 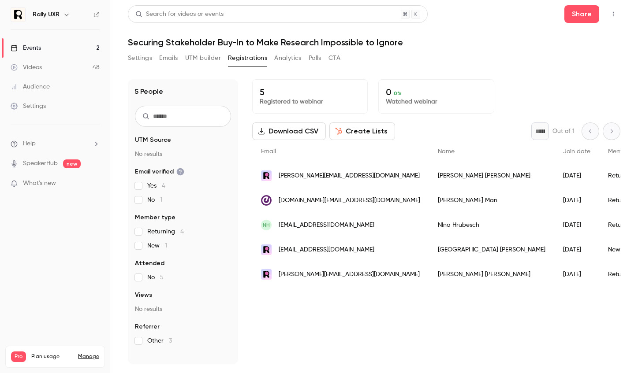 I want to click on div: Search for videos or events, so click(x=179, y=14).